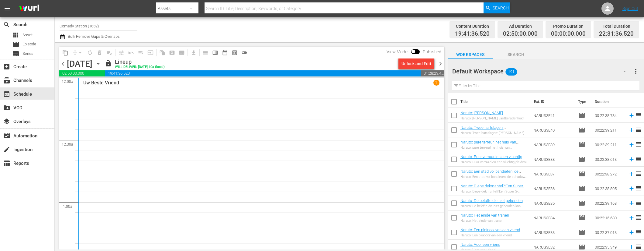 The width and height of the screenshot is (644, 251). I want to click on span: Published, so click(432, 52).